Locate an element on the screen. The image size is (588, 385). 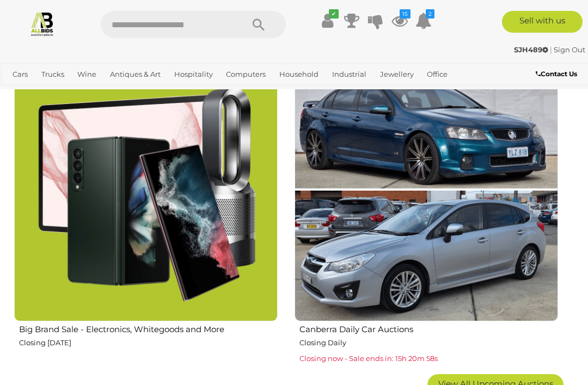
a: Hospitality is located at coordinates (193, 74).